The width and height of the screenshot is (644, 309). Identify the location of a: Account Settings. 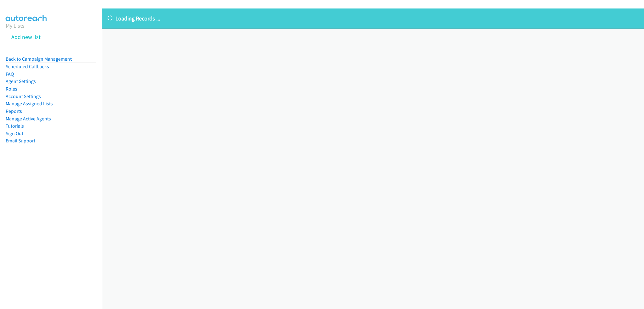
(23, 96).